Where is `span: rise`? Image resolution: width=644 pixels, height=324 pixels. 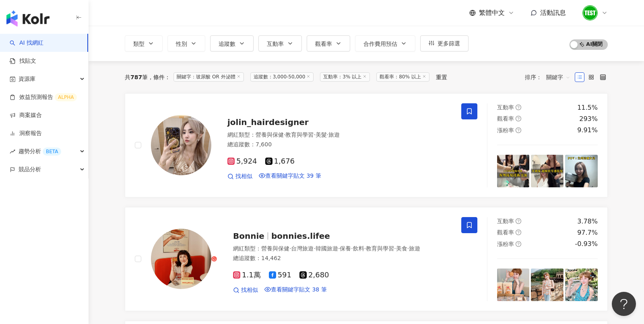 span: rise is located at coordinates (12, 151).